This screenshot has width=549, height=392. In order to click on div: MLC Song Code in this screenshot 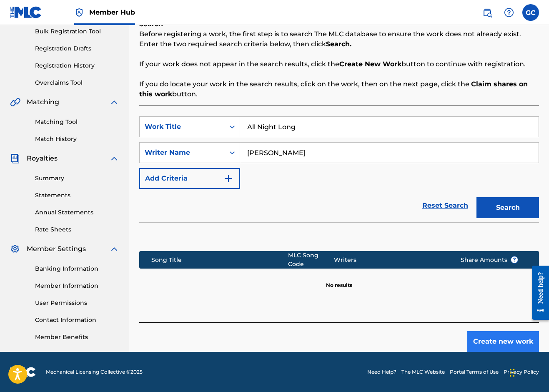, I will do `click(310, 260)`.